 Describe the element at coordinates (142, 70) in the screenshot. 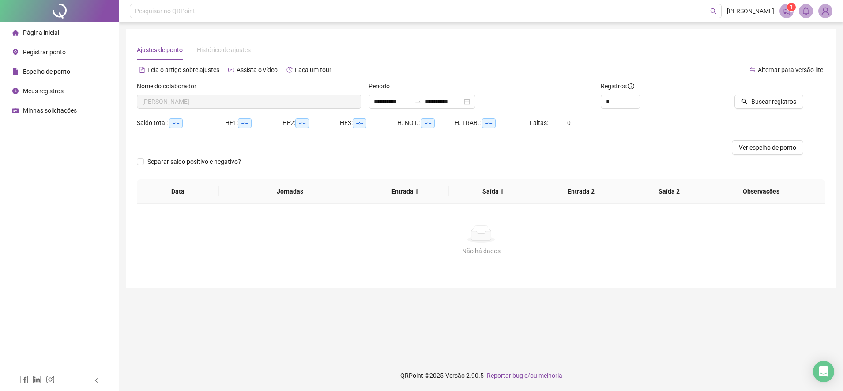

I see `span: file-text` at that location.